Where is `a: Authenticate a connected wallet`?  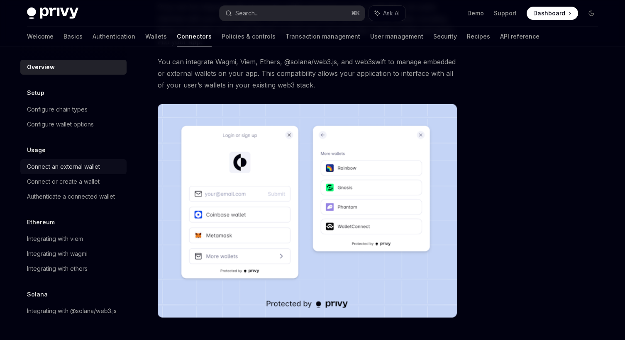
a: Authenticate a connected wallet is located at coordinates (73, 197).